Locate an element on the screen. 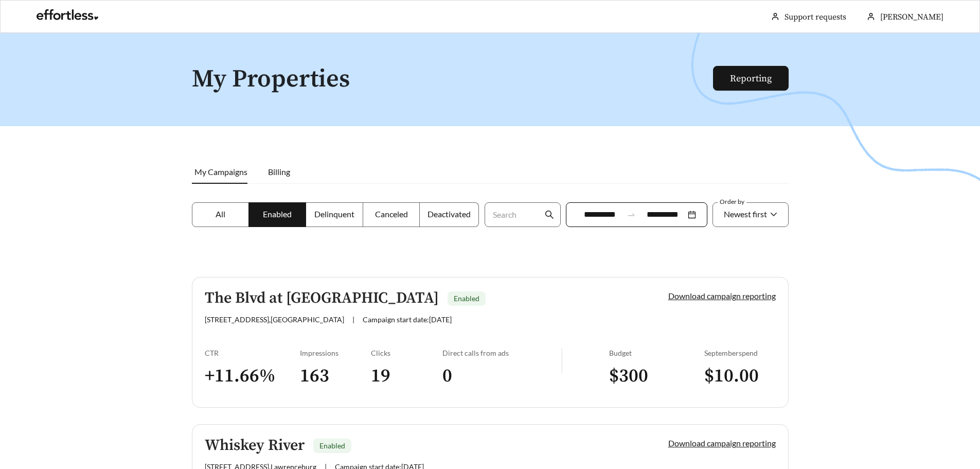 Image resolution: width=980 pixels, height=469 pixels. span: Billing is located at coordinates (279, 171).